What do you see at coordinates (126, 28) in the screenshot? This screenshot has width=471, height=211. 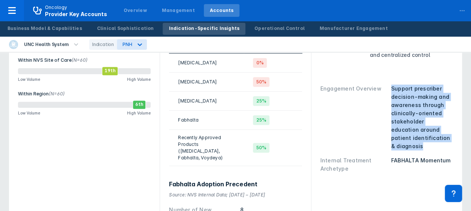 I see `div: Clinical Sophistication` at bounding box center [126, 28].